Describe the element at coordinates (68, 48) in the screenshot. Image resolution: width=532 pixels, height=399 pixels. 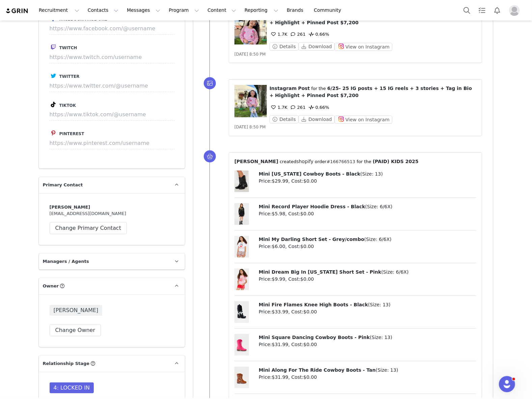
I see `span: Twitch` at that location.